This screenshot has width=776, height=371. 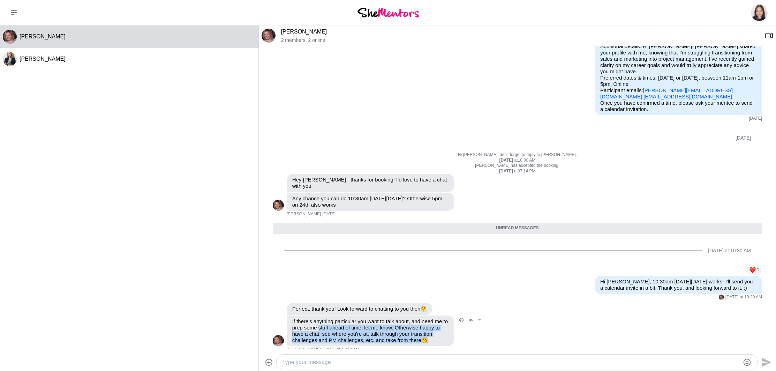 I want to click on span: 1, so click(x=758, y=270).